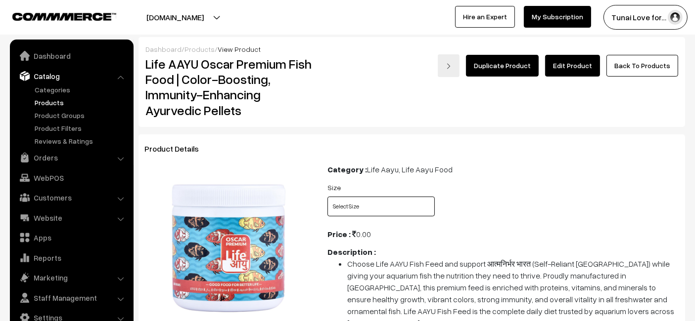 The height and width of the screenshot is (321, 695). Describe the element at coordinates (81, 115) in the screenshot. I see `a: Product Groups` at that location.